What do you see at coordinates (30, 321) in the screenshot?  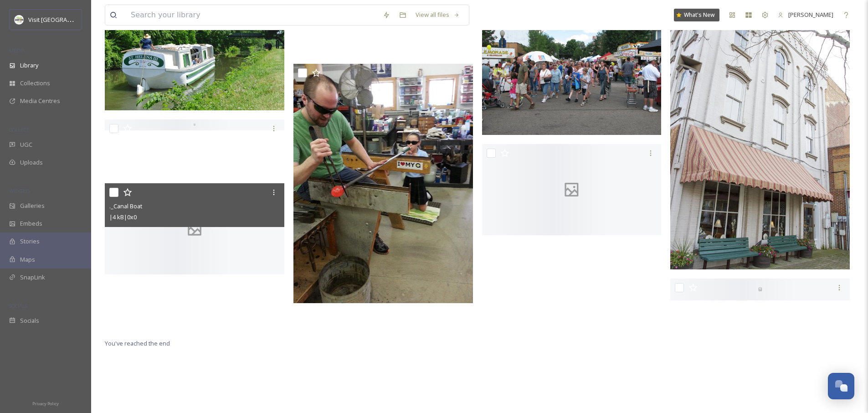 I see `span: Socials` at bounding box center [30, 321].